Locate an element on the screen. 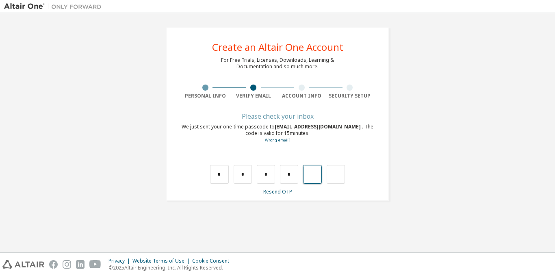 Image resolution: width=555 pixels, height=276 pixels. img: instagram.svg is located at coordinates (67, 264).